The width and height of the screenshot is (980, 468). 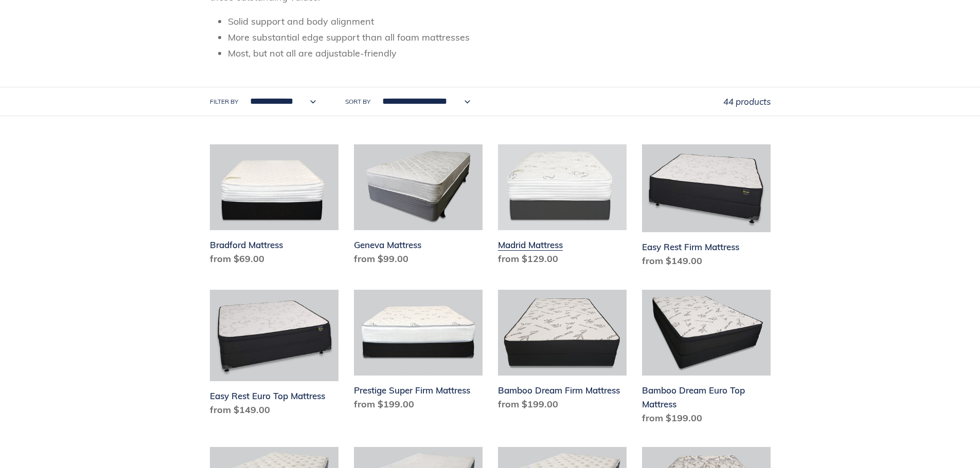 What do you see at coordinates (707, 208) in the screenshot?
I see `a: Easy Rest Firm Mattress` at bounding box center [707, 208].